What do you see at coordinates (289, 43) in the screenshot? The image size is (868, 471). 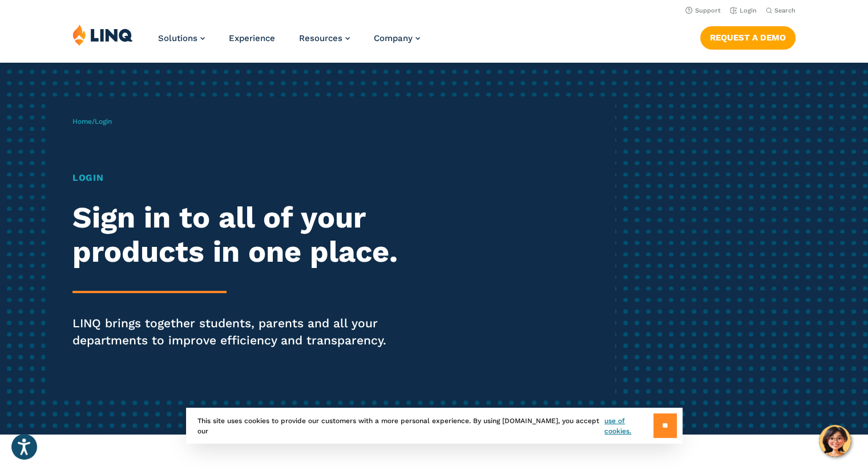 I see `nav: Primary Navigation` at bounding box center [289, 43].